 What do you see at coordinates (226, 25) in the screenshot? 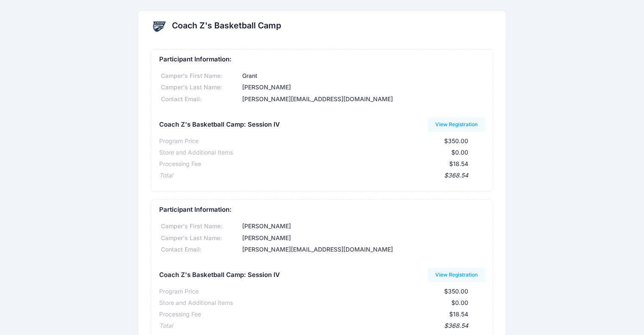
I see `h2: Coach Z's Basketball Camp` at bounding box center [226, 25].